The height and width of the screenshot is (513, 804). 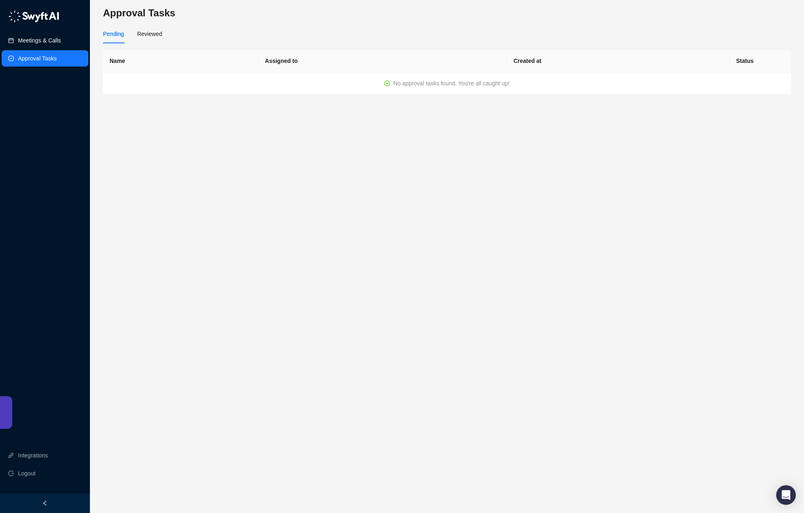 I want to click on th: Created at, so click(x=618, y=61).